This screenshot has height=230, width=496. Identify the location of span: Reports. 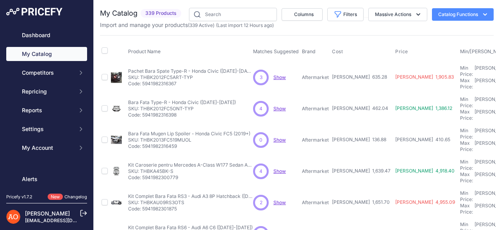
(47, 110).